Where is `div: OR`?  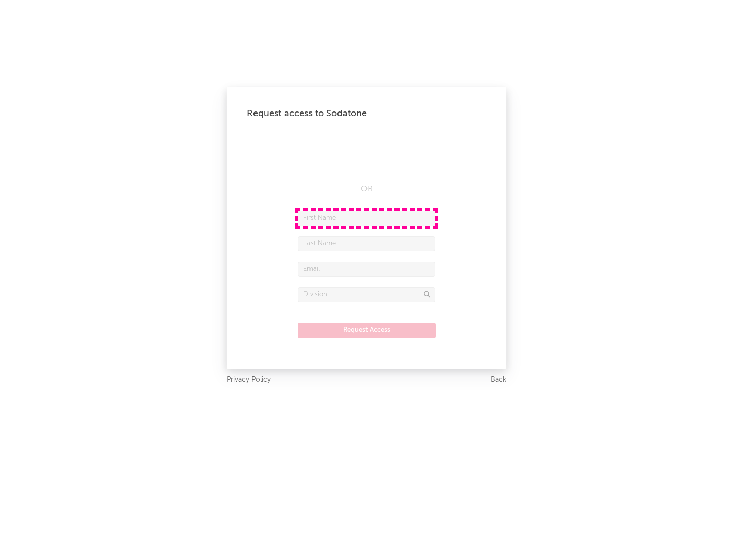 div: OR is located at coordinates (366, 189).